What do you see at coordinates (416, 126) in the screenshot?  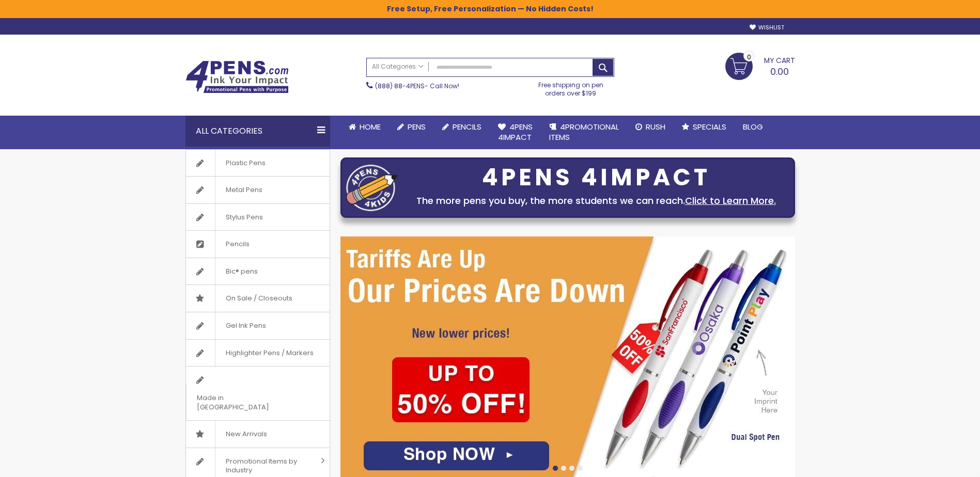 I see `span: Pens` at bounding box center [416, 126].